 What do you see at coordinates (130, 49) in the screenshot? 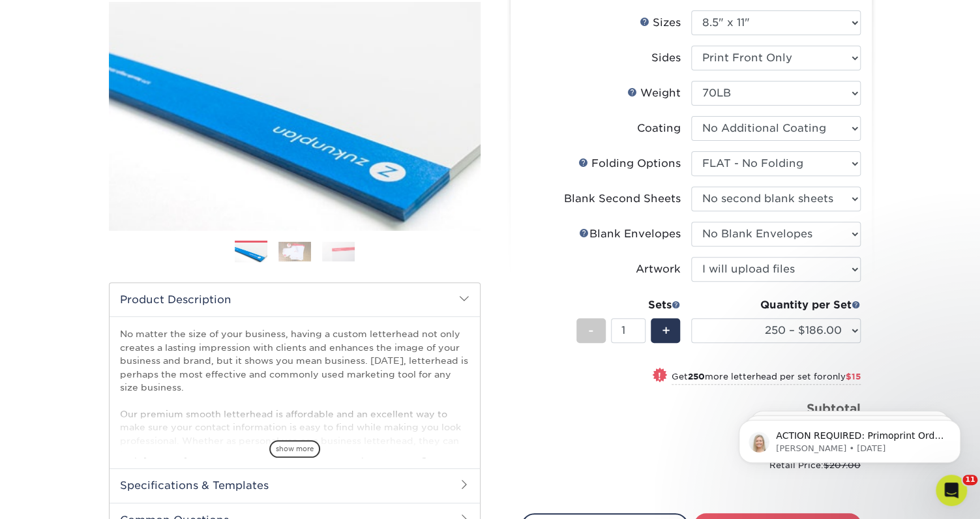
I see `div: message notification from Natalie, 18w ago. ACTION REQUIRED: Primoprint Order 25520-33462-75983 H...` at bounding box center [130, 49].